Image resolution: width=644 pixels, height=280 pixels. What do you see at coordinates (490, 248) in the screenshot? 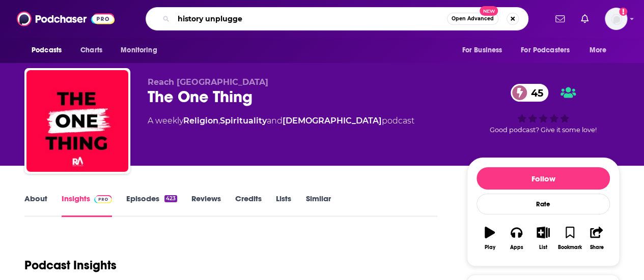
I see `div: Play` at bounding box center [490, 248].